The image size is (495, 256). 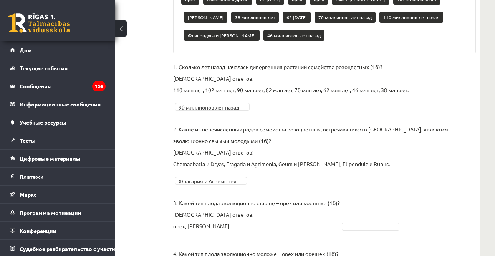 I want to click on font: 136, so click(x=99, y=86).